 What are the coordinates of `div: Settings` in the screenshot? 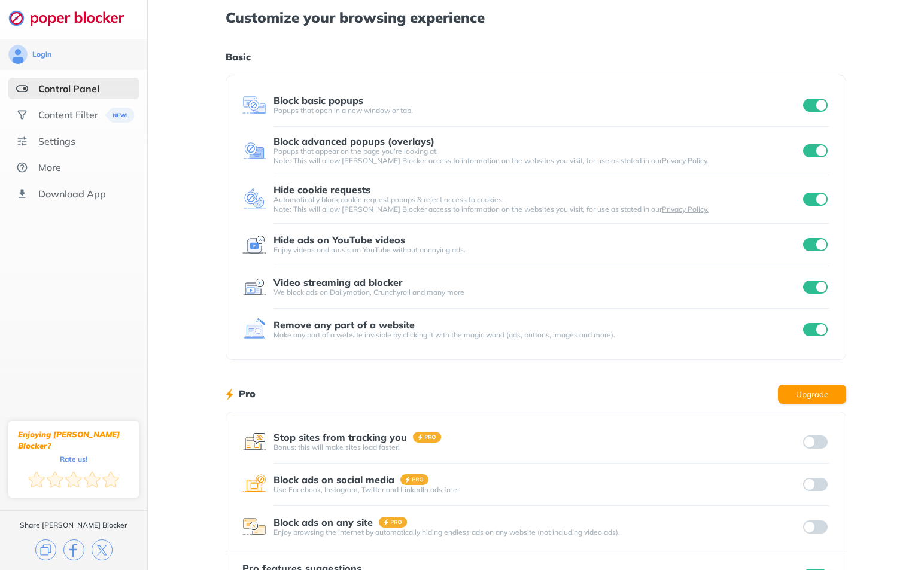 It's located at (57, 141).